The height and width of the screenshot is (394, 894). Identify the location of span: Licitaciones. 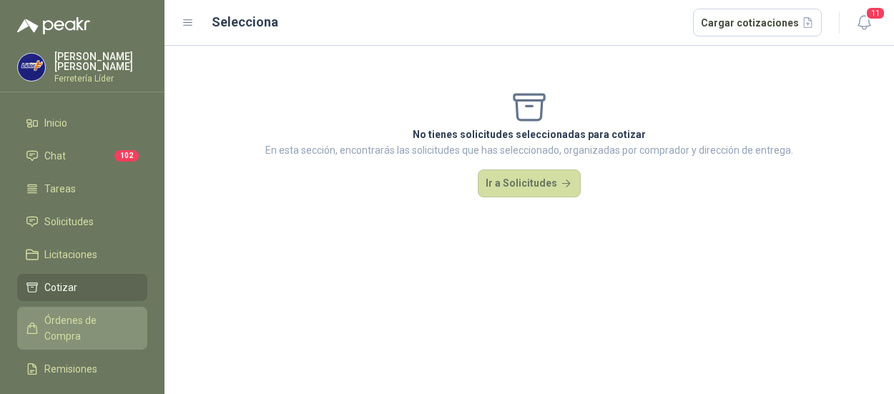
(71, 255).